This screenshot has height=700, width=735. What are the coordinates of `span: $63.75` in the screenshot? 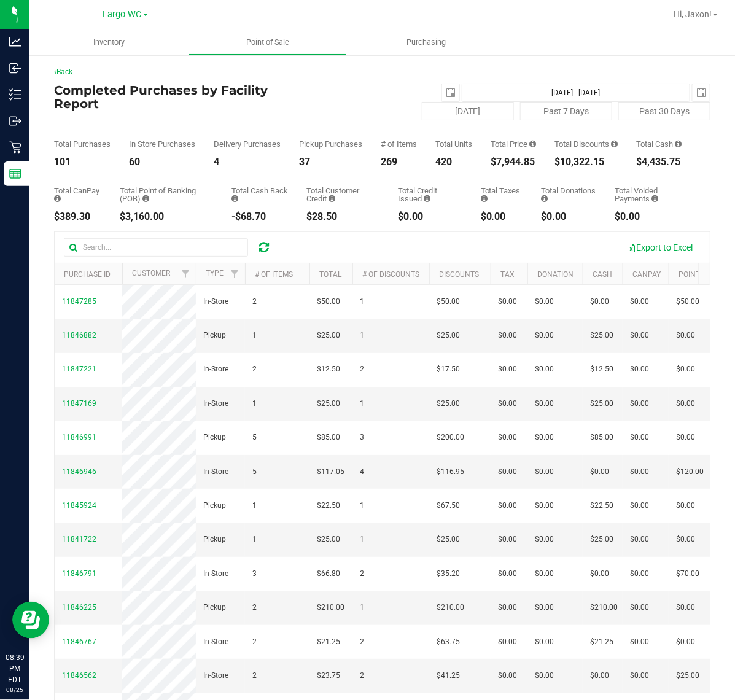 It's located at (448, 642).